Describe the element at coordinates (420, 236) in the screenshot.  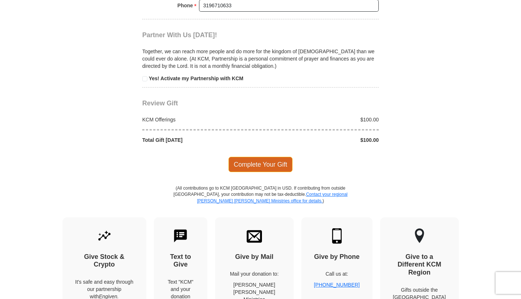
I see `img: other-region` at that location.